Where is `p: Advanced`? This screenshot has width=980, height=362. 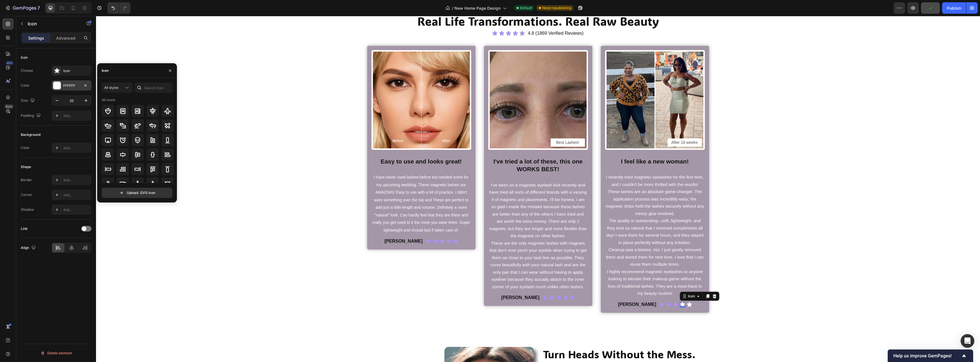 p: Advanced is located at coordinates (66, 38).